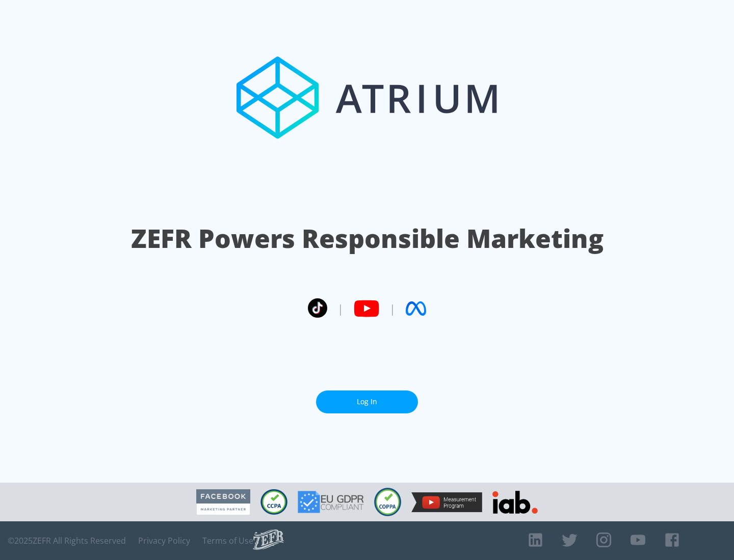 Image resolution: width=734 pixels, height=560 pixels. Describe the element at coordinates (331, 502) in the screenshot. I see `img: GDPR Compliant` at that location.